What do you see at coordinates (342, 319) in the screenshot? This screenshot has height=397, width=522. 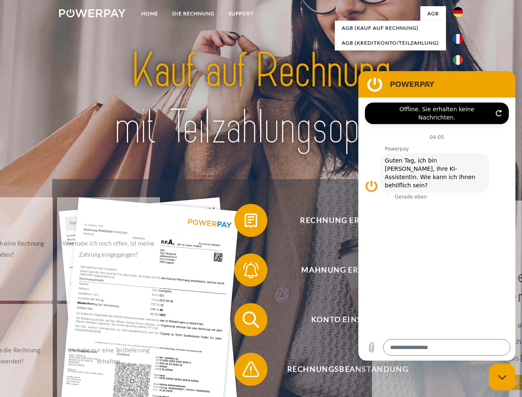 I see `a: Konto einsehen` at bounding box center [342, 319].